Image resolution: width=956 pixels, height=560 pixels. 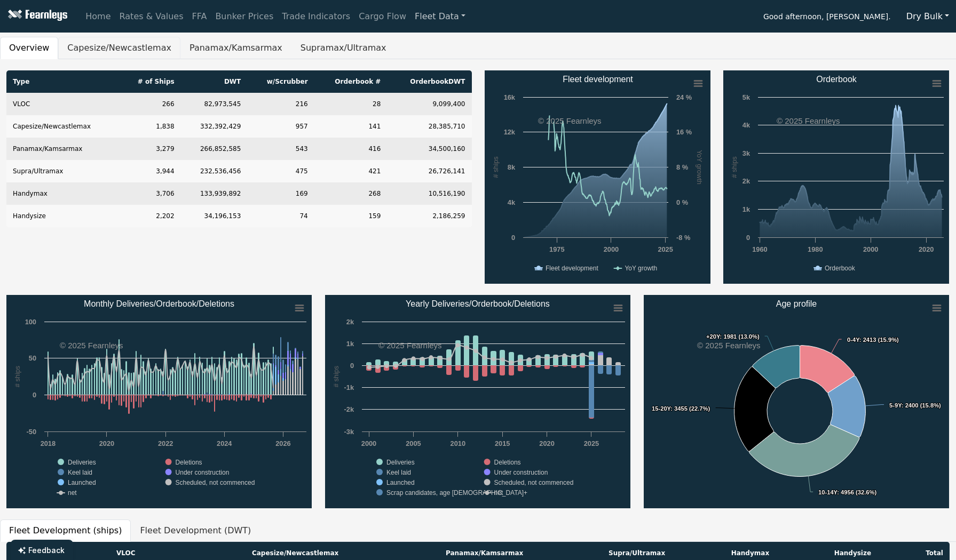 I want to click on text: : 3455 (22.7%), so click(x=681, y=408).